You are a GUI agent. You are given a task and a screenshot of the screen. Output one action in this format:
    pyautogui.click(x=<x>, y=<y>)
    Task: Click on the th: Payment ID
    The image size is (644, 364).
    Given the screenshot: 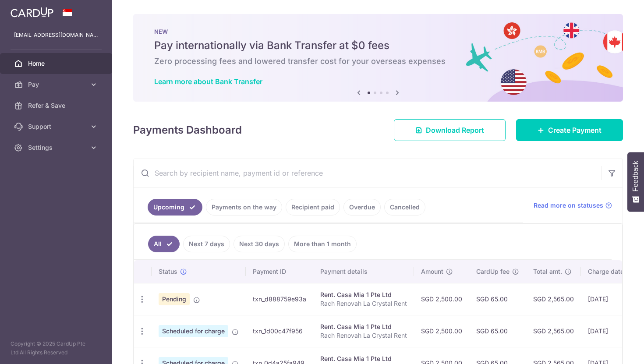 What is the action you would take?
    pyautogui.click(x=280, y=272)
    